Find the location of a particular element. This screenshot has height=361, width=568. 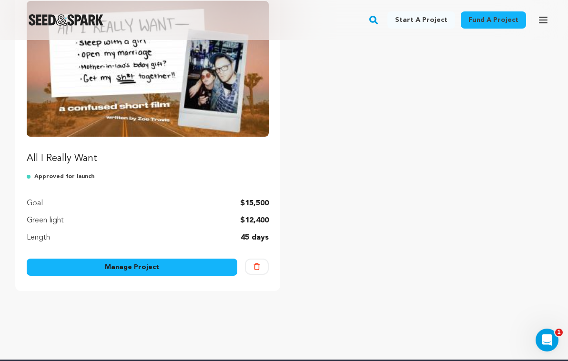

p: All I Really Want is located at coordinates (148, 159).